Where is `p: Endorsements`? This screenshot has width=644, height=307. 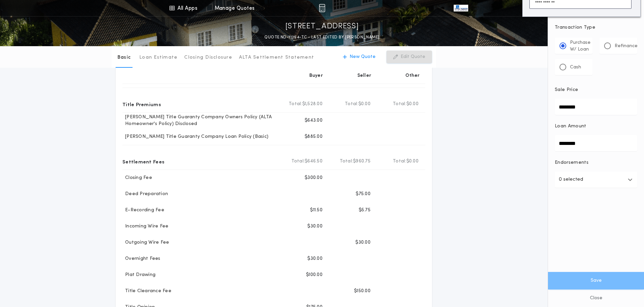 p: Endorsements is located at coordinates (596, 163).